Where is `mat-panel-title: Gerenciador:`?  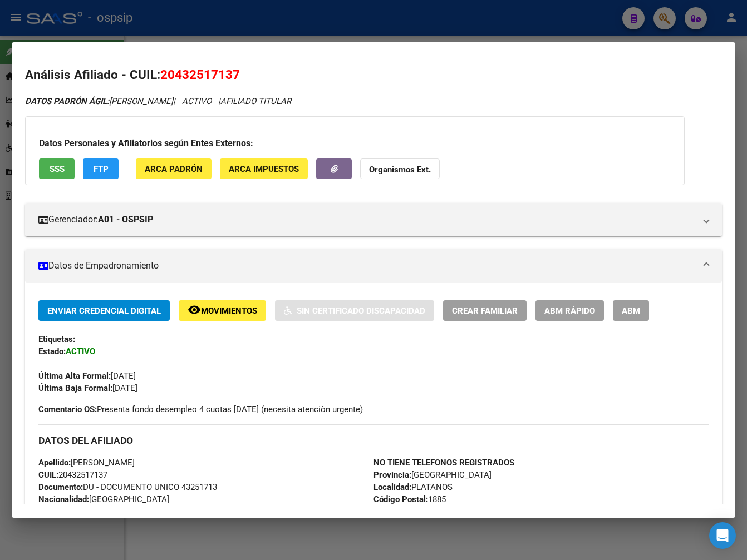
mat-panel-title: Gerenciador: is located at coordinates (367, 219).